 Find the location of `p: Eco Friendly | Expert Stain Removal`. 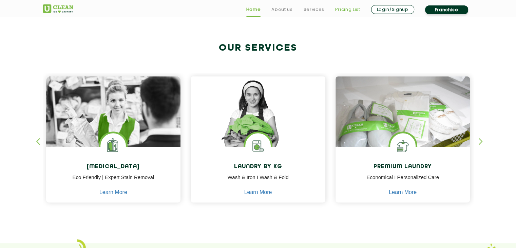

p: Eco Friendly | Expert Stain Removal is located at coordinates (113, 181).